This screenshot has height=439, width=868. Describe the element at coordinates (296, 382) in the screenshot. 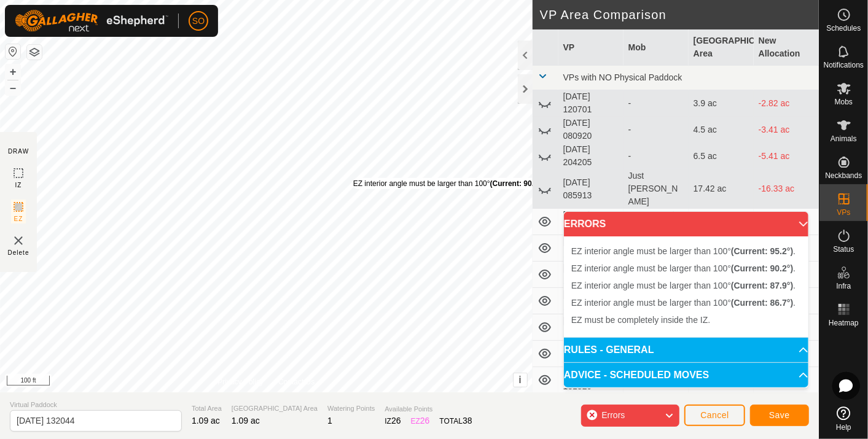

I see `a: Contact Us` at that location.